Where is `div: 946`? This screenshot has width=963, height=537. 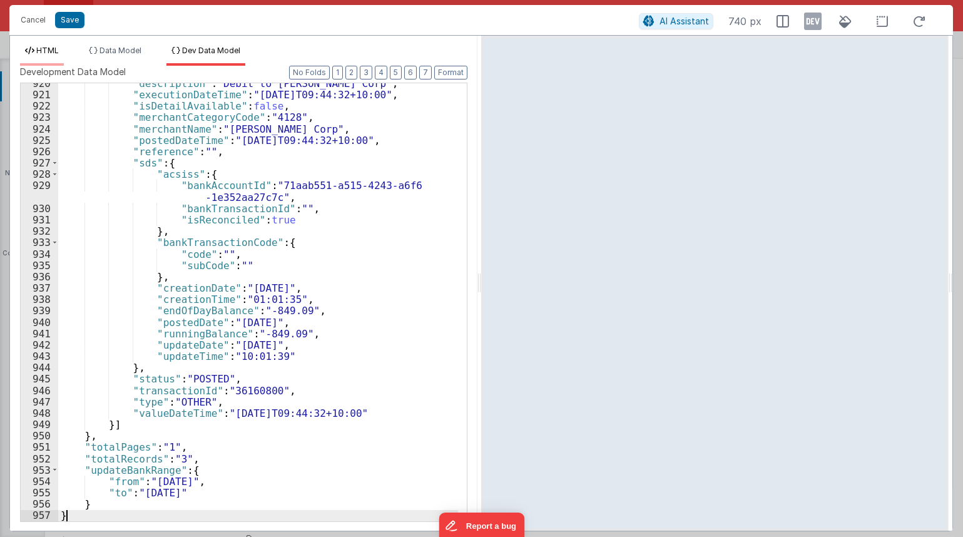
div: 946 is located at coordinates (39, 391).